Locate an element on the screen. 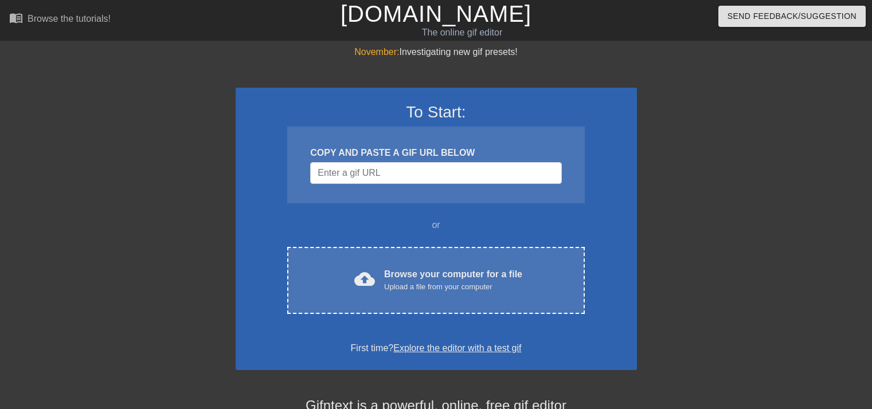 The image size is (872, 409). div: Upload a file from your computer is located at coordinates (453, 287).